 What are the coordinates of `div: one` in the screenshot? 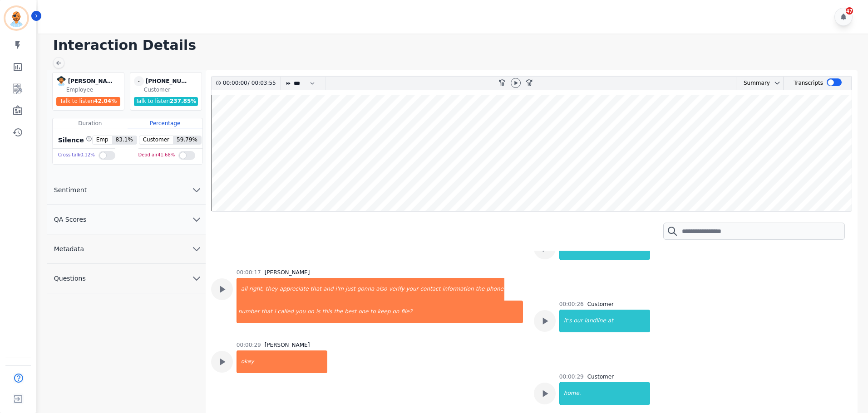 It's located at (363, 312).